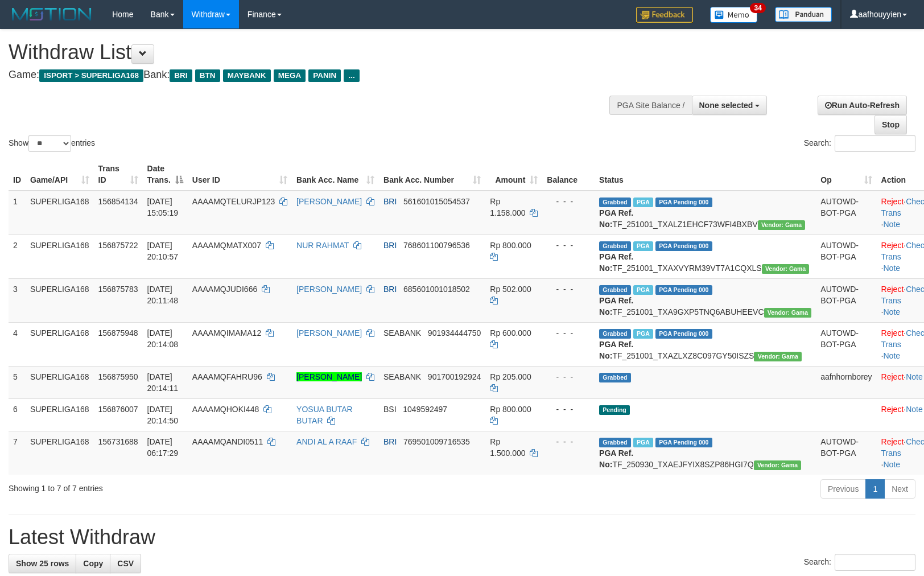 Image resolution: width=924 pixels, height=576 pixels. Describe the element at coordinates (327, 442) in the screenshot. I see `a: ANDI AL A RAAF` at that location.